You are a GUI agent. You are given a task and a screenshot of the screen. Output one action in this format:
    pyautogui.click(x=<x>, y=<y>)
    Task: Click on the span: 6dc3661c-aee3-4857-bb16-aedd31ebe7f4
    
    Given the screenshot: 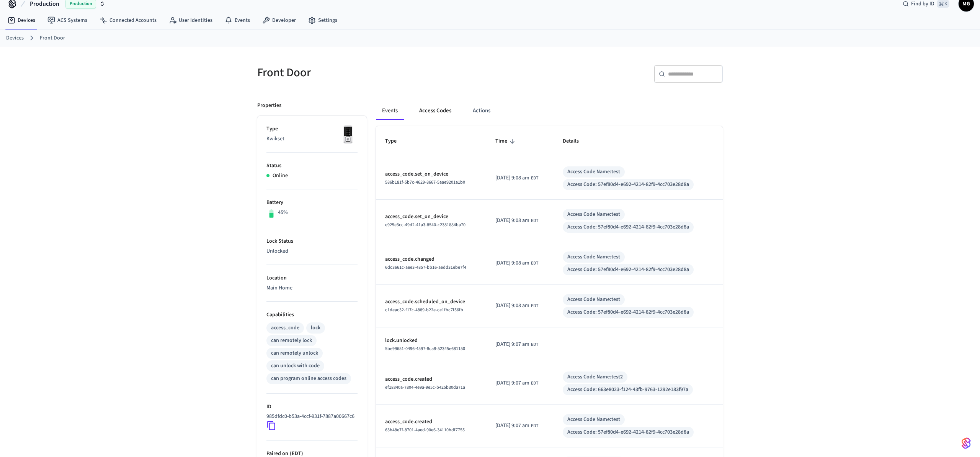 What is the action you would take?
    pyautogui.click(x=426, y=267)
    